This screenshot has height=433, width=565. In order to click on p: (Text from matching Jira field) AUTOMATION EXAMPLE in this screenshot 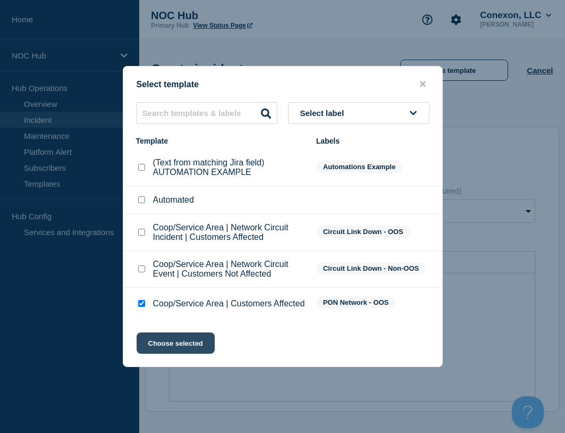, I will do `click(229, 167)`.